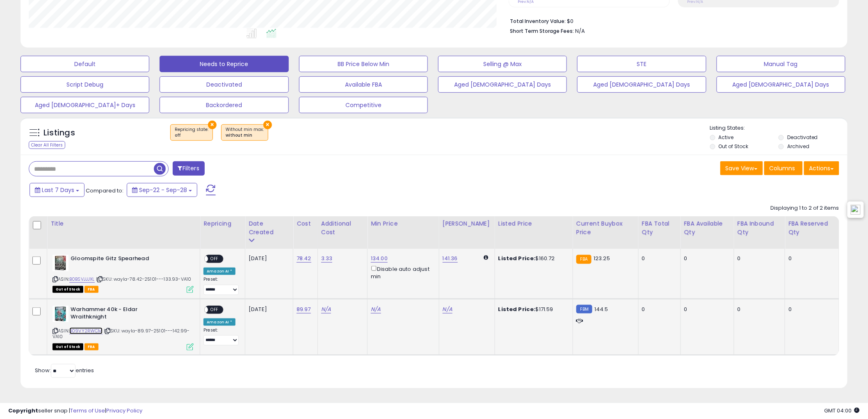  I want to click on a: Privacy Policy, so click(124, 410).